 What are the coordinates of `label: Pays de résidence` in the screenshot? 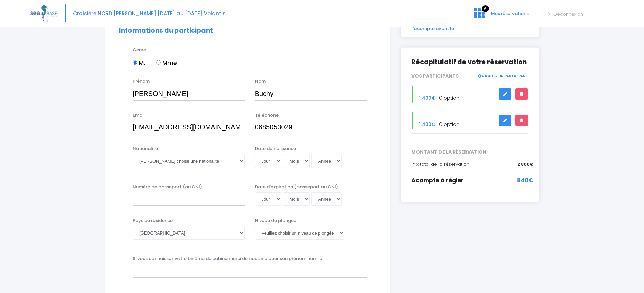 It's located at (153, 220).